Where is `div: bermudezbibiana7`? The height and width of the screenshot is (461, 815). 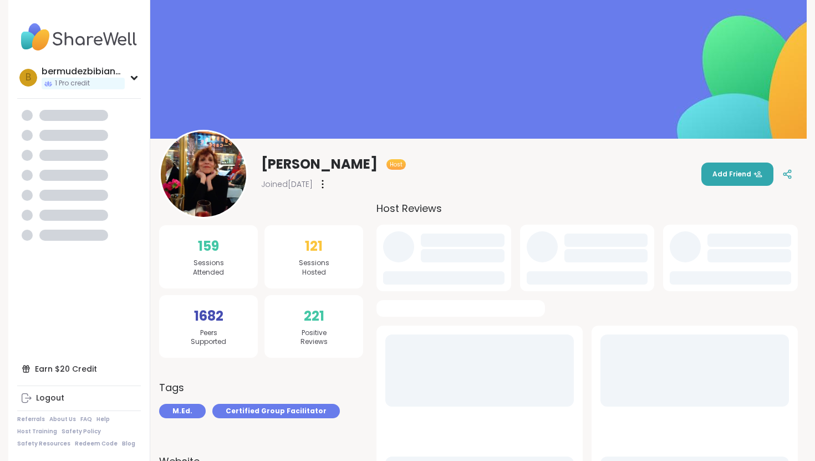
div: bermudezbibiana7 is located at coordinates (83, 72).